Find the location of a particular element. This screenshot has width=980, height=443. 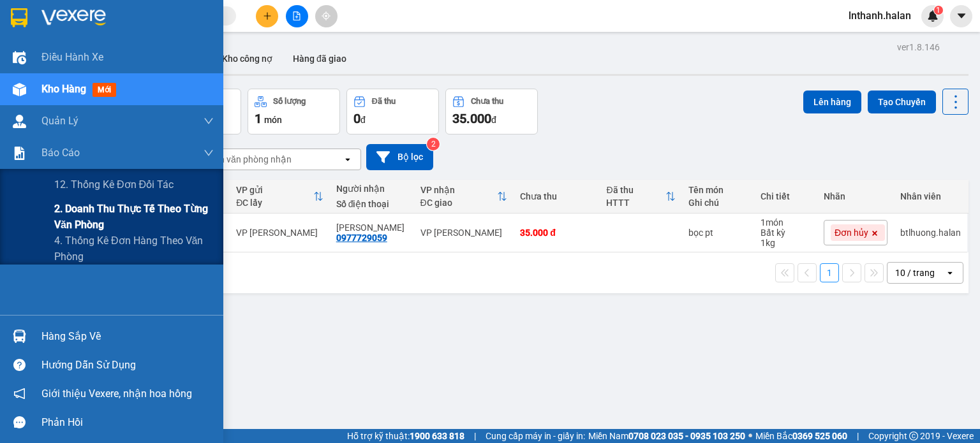

span: file-add is located at coordinates (297, 16).